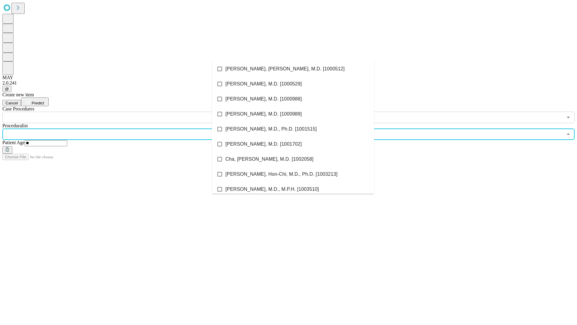 Image resolution: width=577 pixels, height=325 pixels. Describe the element at coordinates (568, 117) in the screenshot. I see `button: Open` at that location.